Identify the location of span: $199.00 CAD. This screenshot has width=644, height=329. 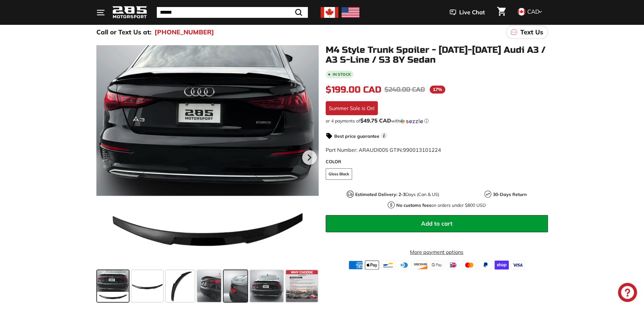
(353, 90).